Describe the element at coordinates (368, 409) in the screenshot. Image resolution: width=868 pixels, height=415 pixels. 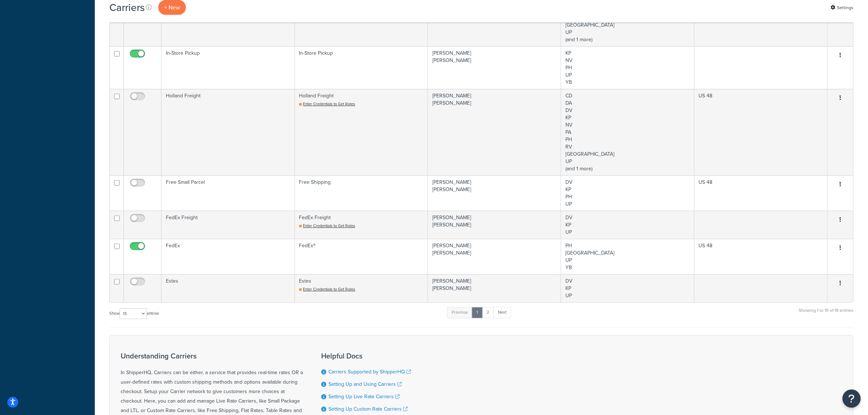
I see `a: Setting Up Custom Rate Carriers` at that location.